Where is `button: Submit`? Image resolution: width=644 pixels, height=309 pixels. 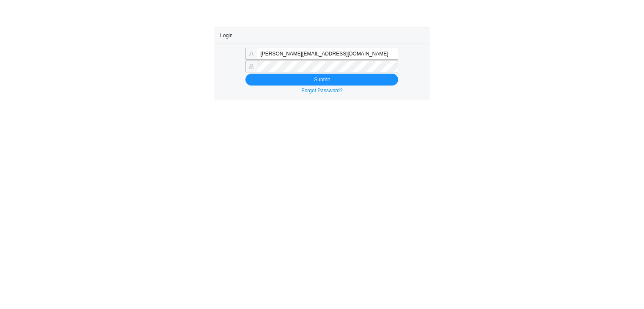
button: Submit is located at coordinates (321, 79).